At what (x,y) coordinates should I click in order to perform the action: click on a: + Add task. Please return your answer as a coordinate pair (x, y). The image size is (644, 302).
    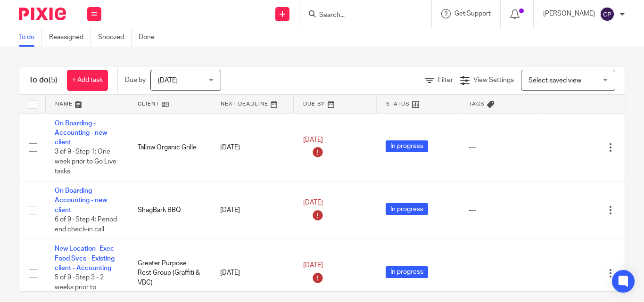
    Looking at the image, I should click on (87, 80).